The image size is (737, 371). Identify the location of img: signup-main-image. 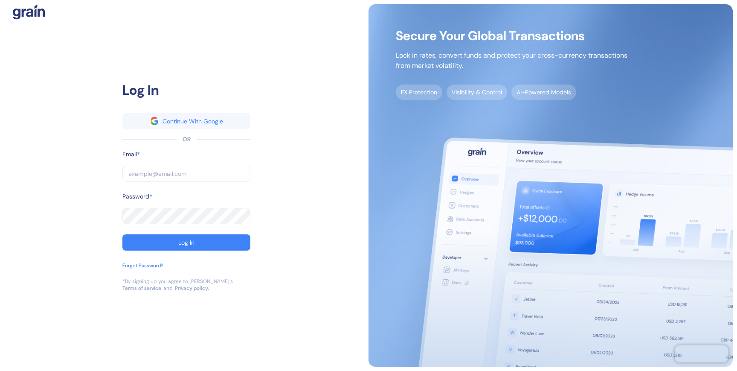
(551, 185).